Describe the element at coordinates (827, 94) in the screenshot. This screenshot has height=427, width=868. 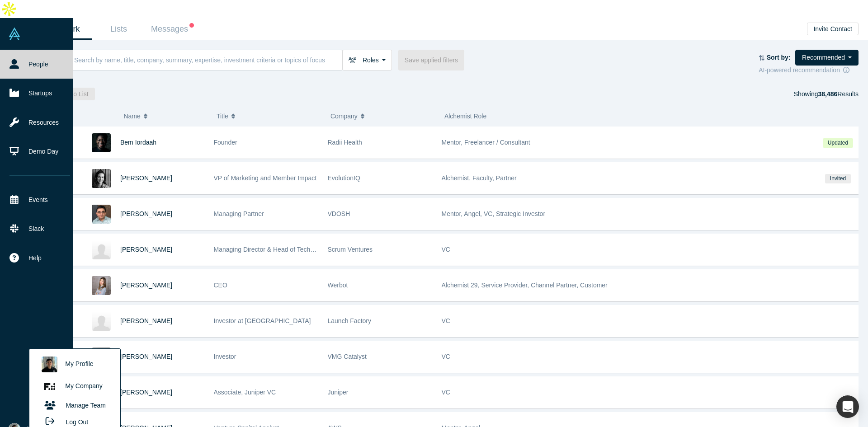
I see `strong: 38,486` at that location.